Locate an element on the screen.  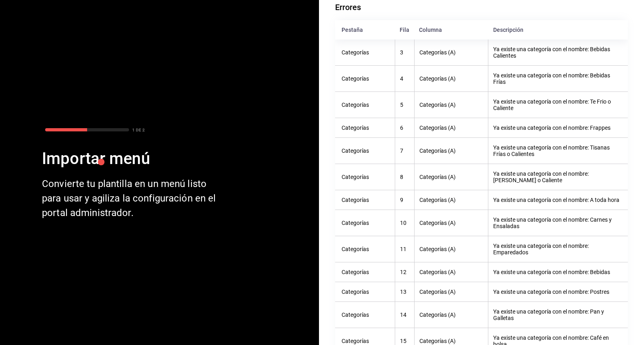
th: Ya existe una categoría con el nombre: Frappes is located at coordinates (558, 128).